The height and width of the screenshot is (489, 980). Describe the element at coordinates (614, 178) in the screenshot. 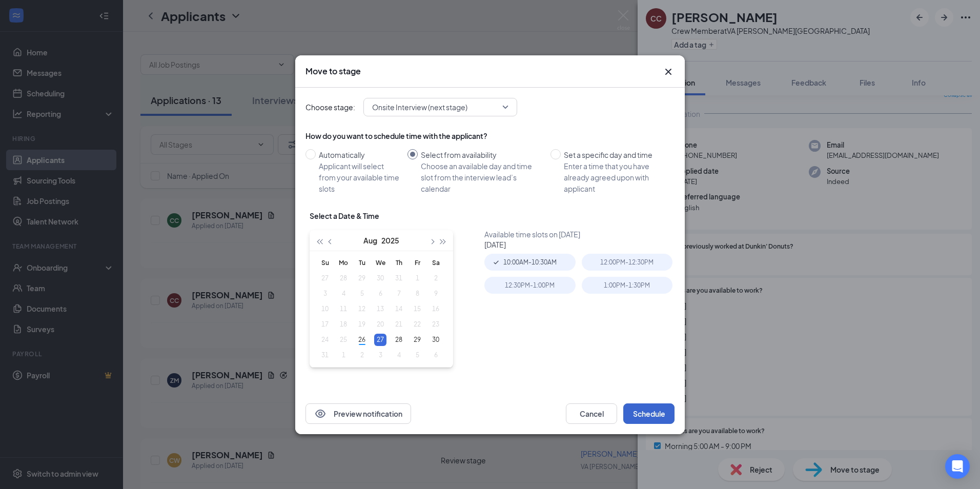

I see `div: Enter a time that you have already agreed upon with applicant` at that location.